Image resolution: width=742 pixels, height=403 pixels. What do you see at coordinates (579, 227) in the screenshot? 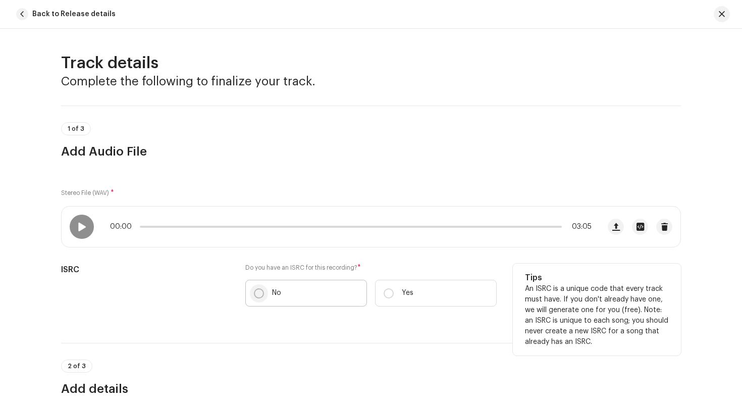
I see `span: 03:05` at bounding box center [579, 227].